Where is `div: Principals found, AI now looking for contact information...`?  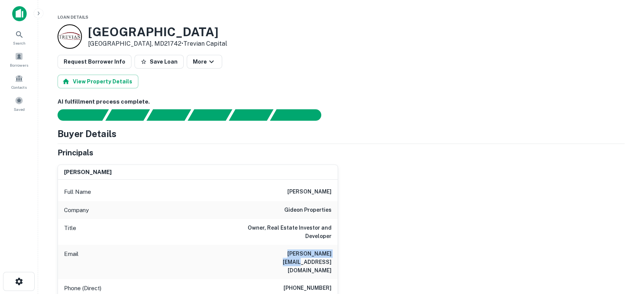
div: Principals found, AI now looking for contact information... is located at coordinates (210, 115).